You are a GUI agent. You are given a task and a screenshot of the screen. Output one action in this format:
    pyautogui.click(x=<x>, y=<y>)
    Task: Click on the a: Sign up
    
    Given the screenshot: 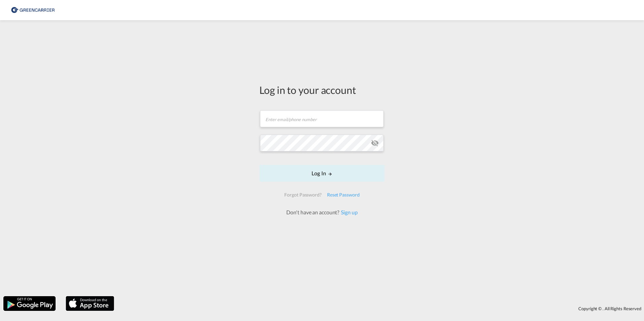 What is the action you would take?
    pyautogui.click(x=348, y=212)
    